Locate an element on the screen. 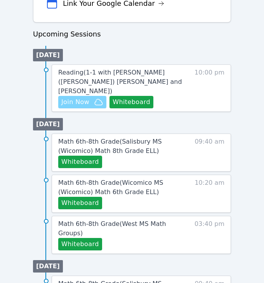 The height and width of the screenshot is (283, 264). button: Join Now is located at coordinates (82, 102).